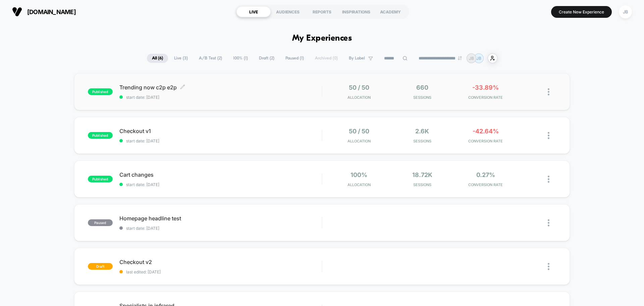 This screenshot has height=306, width=644. What do you see at coordinates (17, 12) in the screenshot?
I see `img: Visually logo` at bounding box center [17, 12].